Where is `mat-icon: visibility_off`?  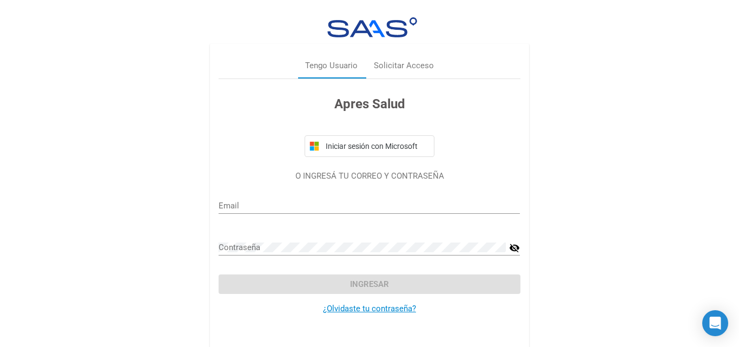
mat-icon: visibility_off is located at coordinates (514, 248).